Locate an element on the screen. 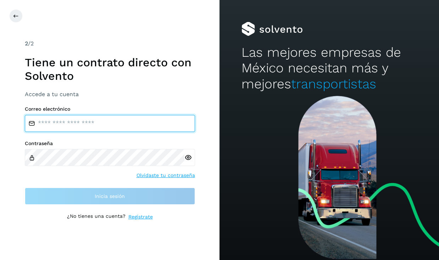 The height and width of the screenshot is (260, 439). h3: Accede a tu cuenta is located at coordinates (110, 94).